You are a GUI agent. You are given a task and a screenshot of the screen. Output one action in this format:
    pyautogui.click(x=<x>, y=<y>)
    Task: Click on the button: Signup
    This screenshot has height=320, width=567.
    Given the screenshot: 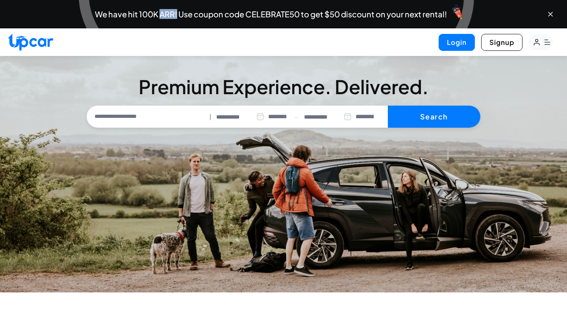 What is the action you would take?
    pyautogui.click(x=502, y=42)
    